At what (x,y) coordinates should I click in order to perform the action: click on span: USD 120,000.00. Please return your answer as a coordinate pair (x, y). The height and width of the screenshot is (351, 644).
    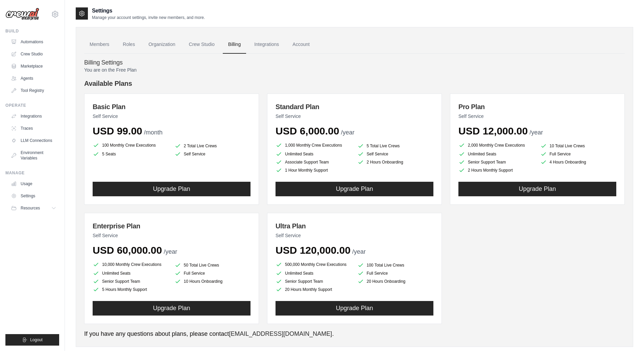
    Looking at the image, I should click on (313, 250).